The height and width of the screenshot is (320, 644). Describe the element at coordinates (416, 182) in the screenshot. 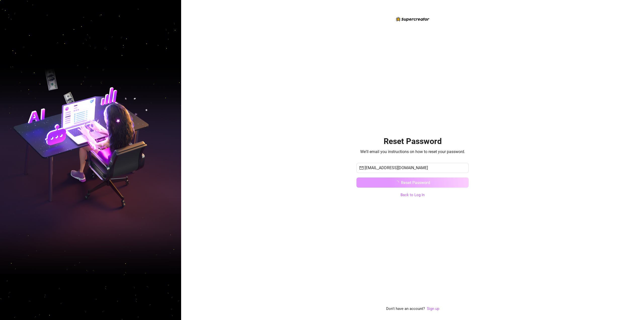

I see `span: Reset Password` at that location.